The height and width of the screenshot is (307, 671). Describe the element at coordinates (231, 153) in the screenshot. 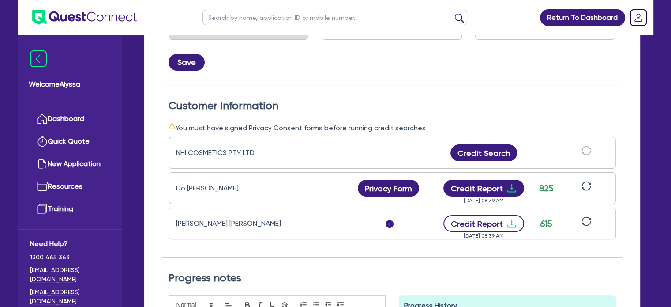

I see `div: NHI COSMETICS PTY LTD` at that location.